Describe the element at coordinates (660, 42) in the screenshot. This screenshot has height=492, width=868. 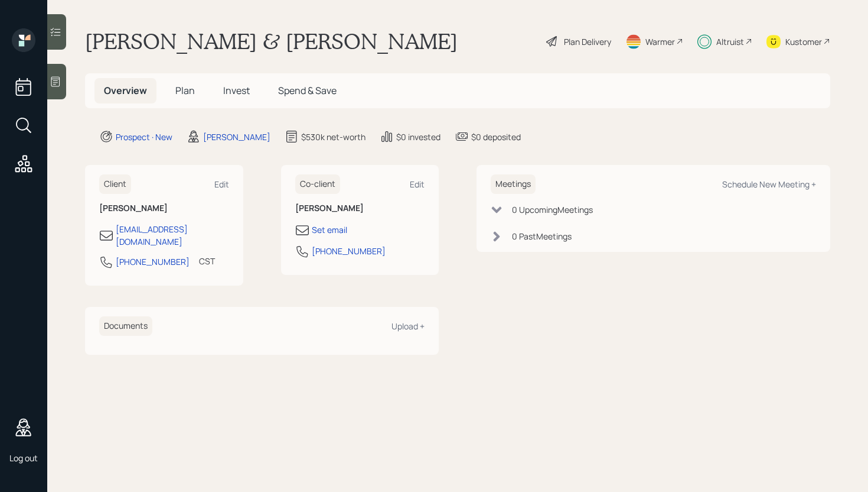
I see `div: Warmer` at that location.